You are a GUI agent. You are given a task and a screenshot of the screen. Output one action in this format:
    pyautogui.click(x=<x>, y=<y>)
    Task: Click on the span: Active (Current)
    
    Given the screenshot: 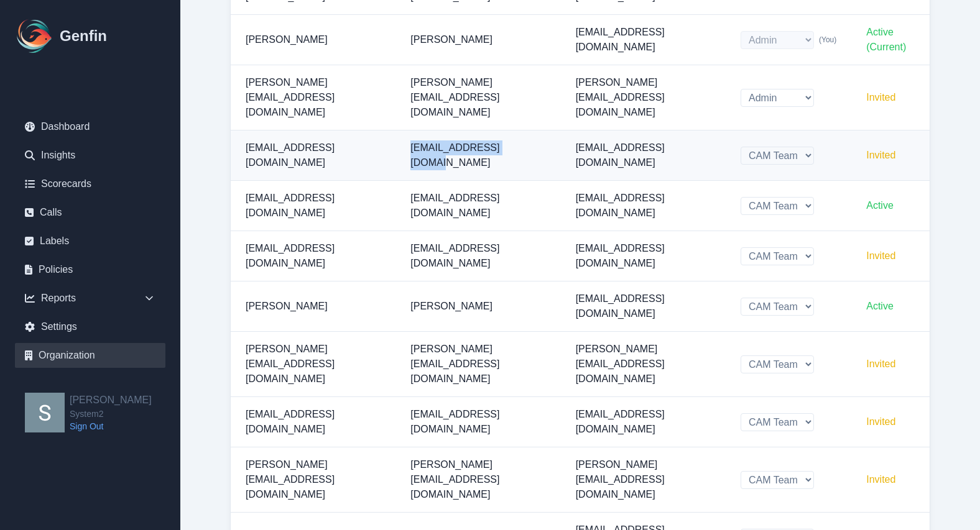 What is the action you would take?
    pyautogui.click(x=886, y=39)
    